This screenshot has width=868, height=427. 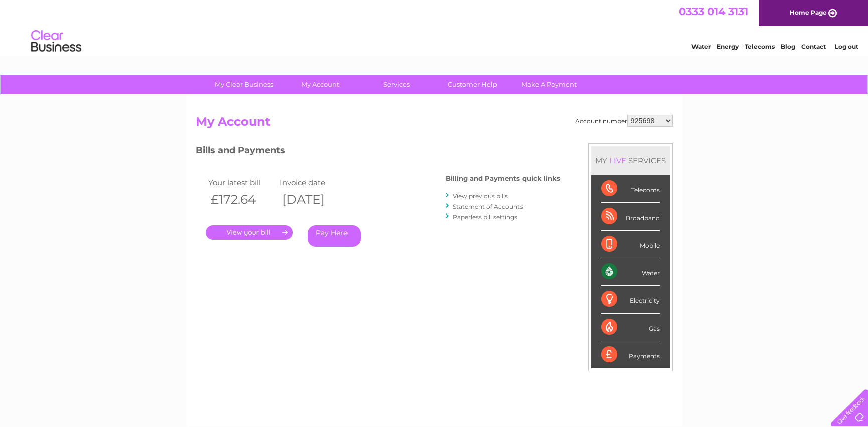 I want to click on div: Electricity, so click(x=631, y=299).